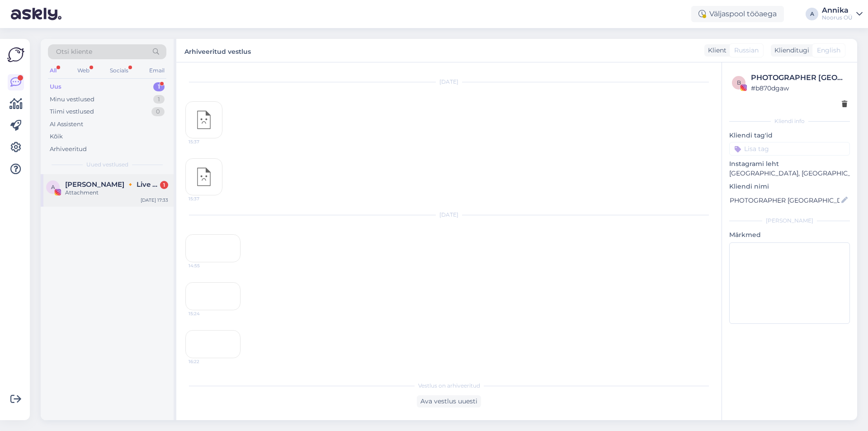 The width and height of the screenshot is (868, 431). What do you see at coordinates (790, 135) in the screenshot?
I see `p: Kliendi tag'id` at bounding box center [790, 135].